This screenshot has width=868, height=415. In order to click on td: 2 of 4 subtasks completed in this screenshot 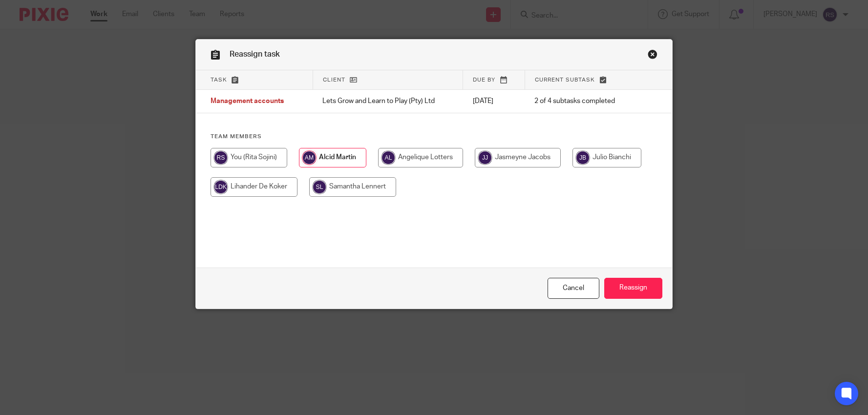, I will do `click(582, 101)`.